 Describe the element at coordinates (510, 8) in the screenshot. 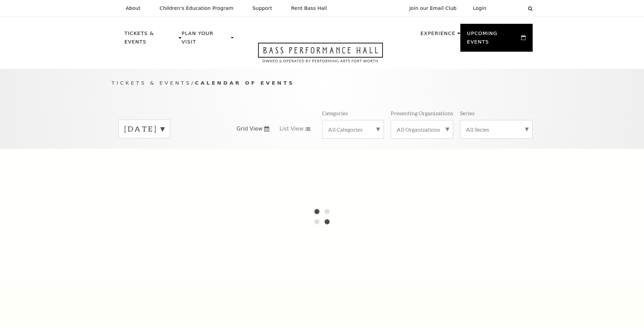

I see `select: Select:` at that location.